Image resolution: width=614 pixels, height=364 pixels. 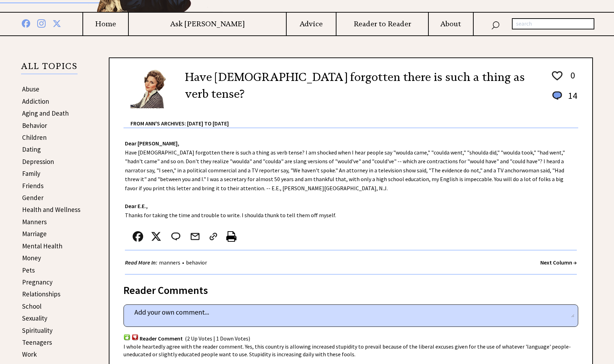 I want to click on a: behavior, so click(x=196, y=263).